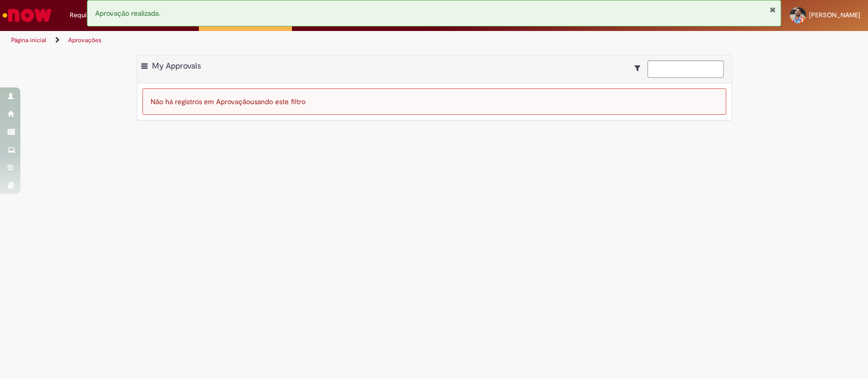  What do you see at coordinates (289, 40) in the screenshot?
I see `ul: Trilhas de página` at bounding box center [289, 40].